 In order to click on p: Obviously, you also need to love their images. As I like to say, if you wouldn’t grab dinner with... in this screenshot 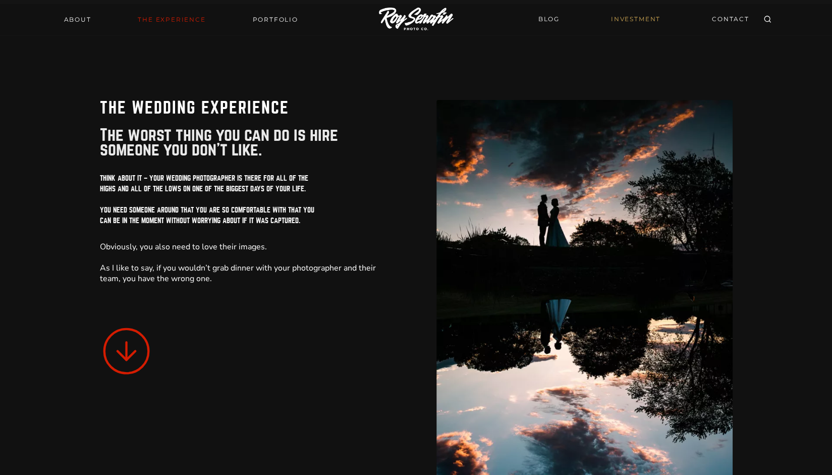, I will do `click(248, 262)`.